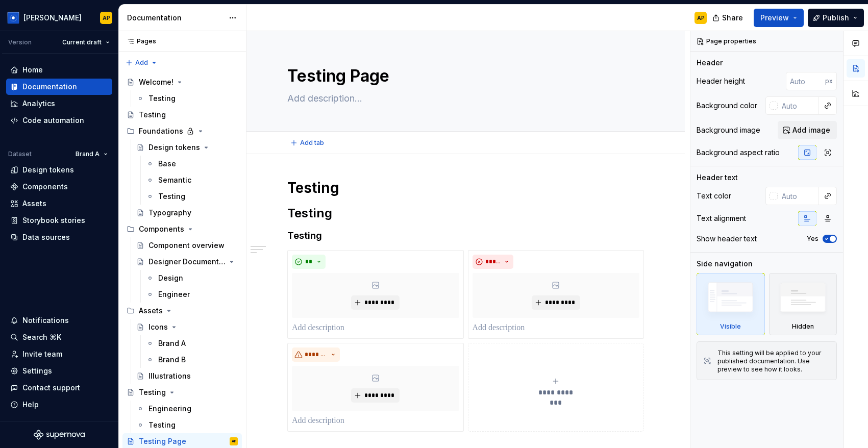 This screenshot has width=868, height=448. Describe the element at coordinates (59, 354) in the screenshot. I see `a: Invite team` at that location.